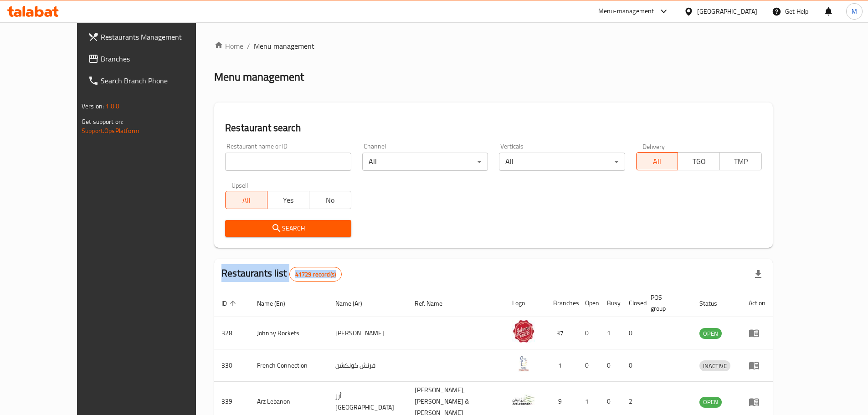 Image resolution: width=868 pixels, height=415 pixels. Describe the element at coordinates (284, 46) in the screenshot. I see `span: Menu management` at that location.